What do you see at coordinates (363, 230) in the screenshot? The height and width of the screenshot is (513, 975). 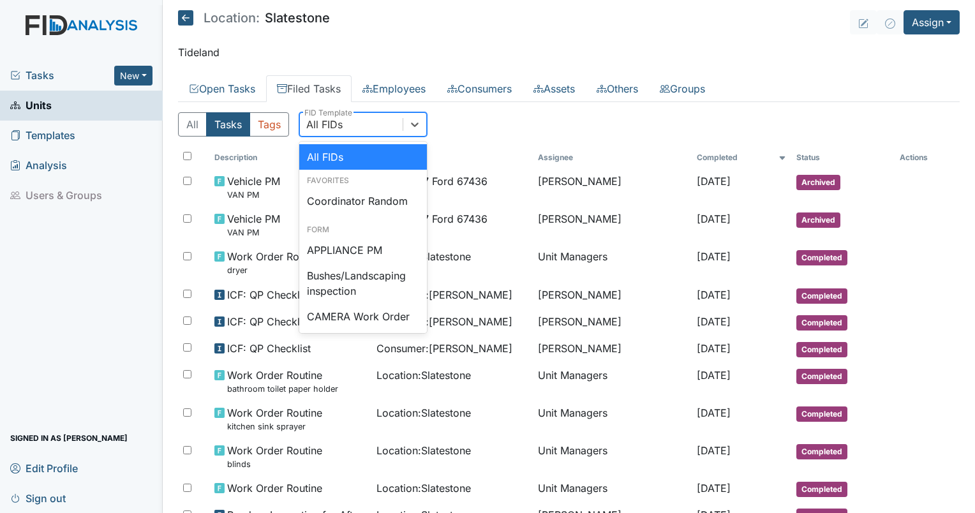 I see `div: Form` at bounding box center [363, 230].